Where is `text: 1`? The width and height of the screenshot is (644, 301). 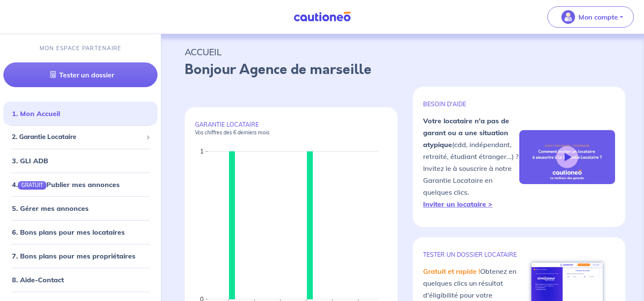
text: 1 is located at coordinates (202, 151).